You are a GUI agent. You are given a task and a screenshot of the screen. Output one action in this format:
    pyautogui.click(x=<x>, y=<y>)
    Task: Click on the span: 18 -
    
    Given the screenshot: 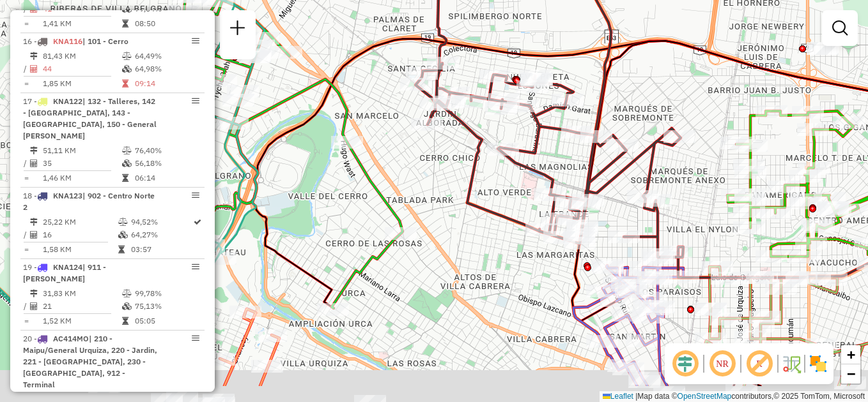 What is the action you would take?
    pyautogui.click(x=89, y=201)
    